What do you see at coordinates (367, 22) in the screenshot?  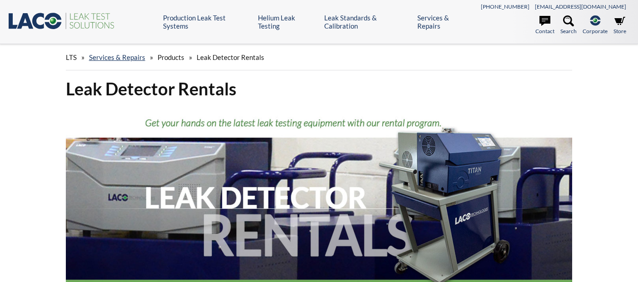 I see `a: Leak Standards & Calibration` at bounding box center [367, 22].